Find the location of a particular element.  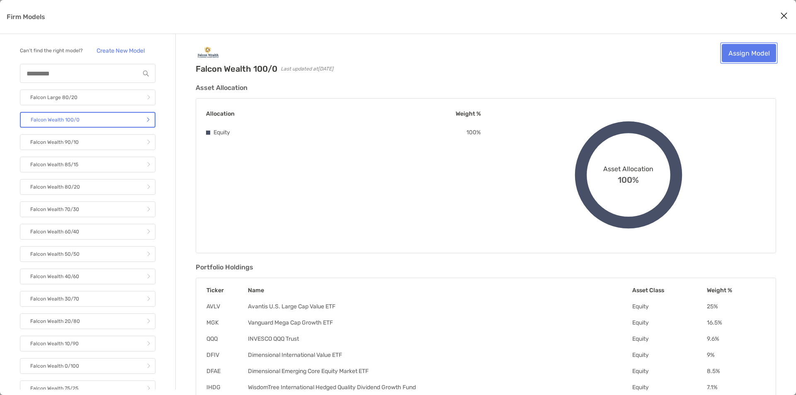

td: INVESCO QQQ Trust is located at coordinates (440, 339).